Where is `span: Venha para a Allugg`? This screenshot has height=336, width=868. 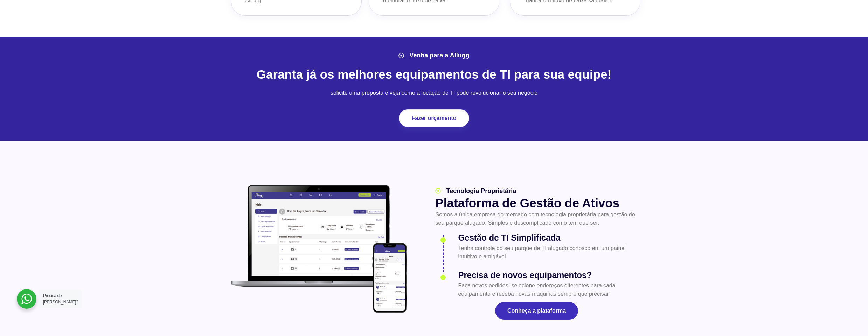
span: Venha para a Allugg is located at coordinates (438, 55).